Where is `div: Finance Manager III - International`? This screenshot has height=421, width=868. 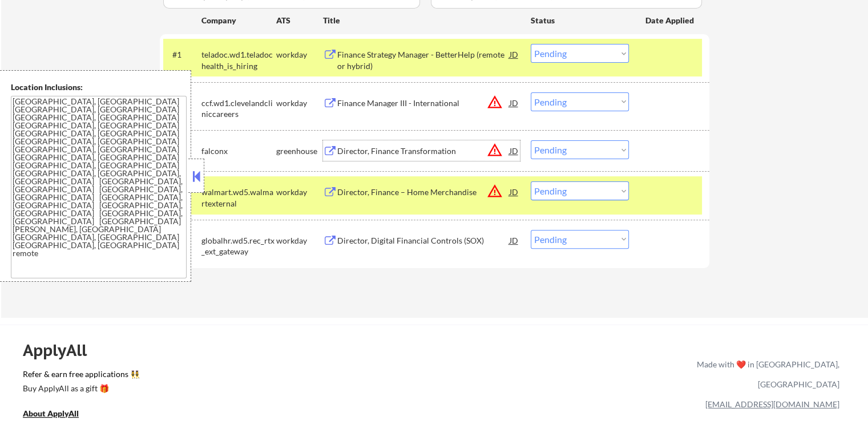
div: Finance Manager III - International is located at coordinates (424, 104).